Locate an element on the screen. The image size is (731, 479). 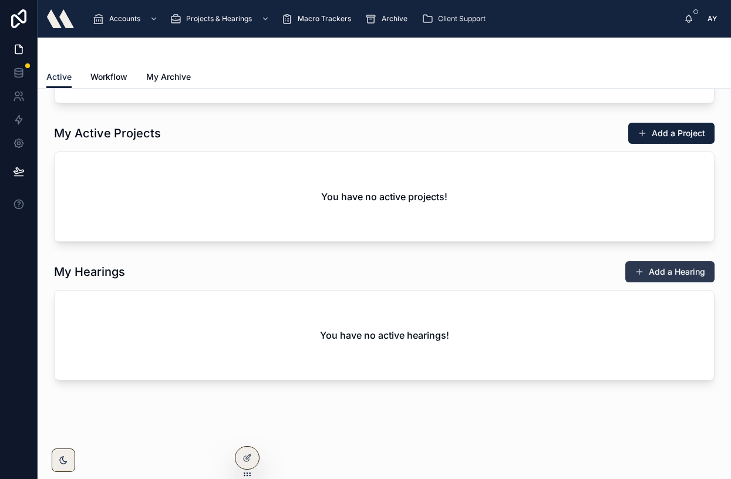
a: Add a Hearing is located at coordinates (670, 272).